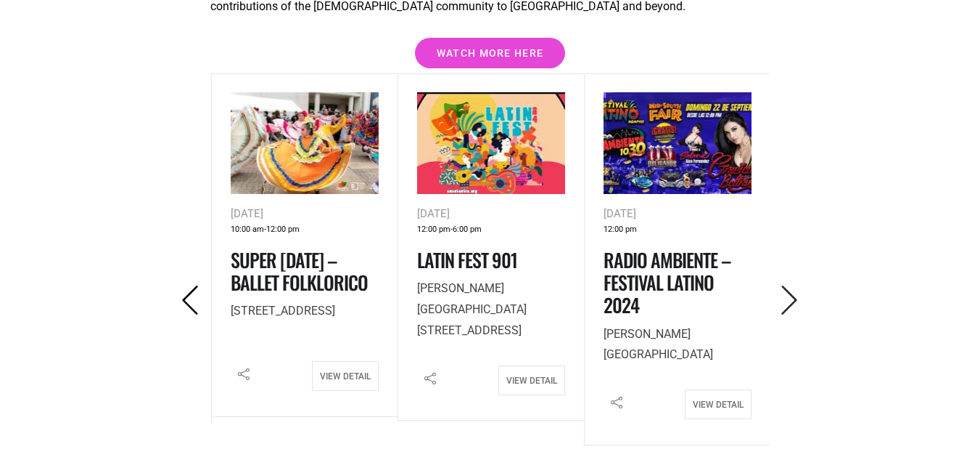 The image size is (980, 460). I want to click on span: Watch more here, so click(490, 53).